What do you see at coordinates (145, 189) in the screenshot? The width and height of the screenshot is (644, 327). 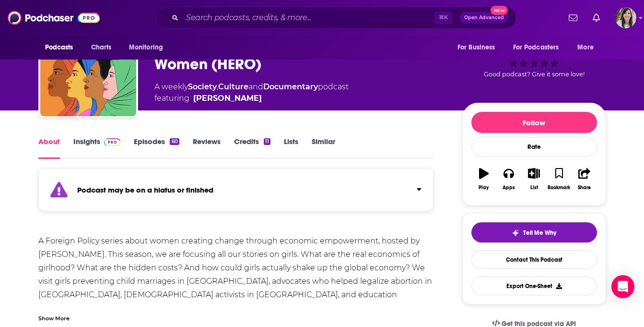 I see `strong: Podcast may be on a hiatus or finished` at bounding box center [145, 189].